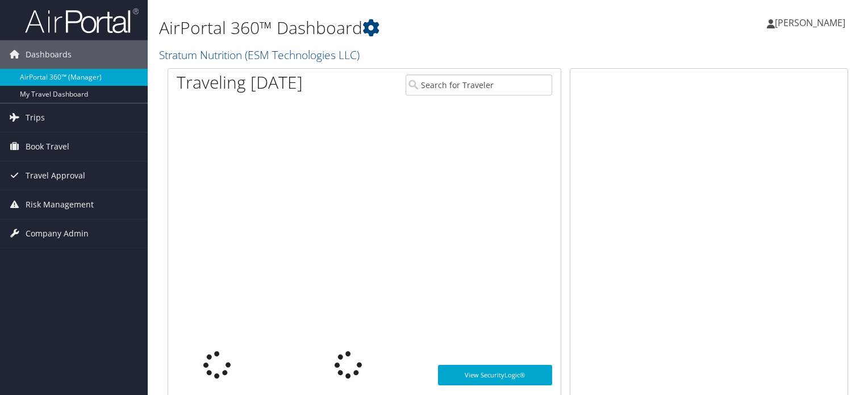 The height and width of the screenshot is (395, 868). I want to click on span: Risk Management, so click(60, 204).